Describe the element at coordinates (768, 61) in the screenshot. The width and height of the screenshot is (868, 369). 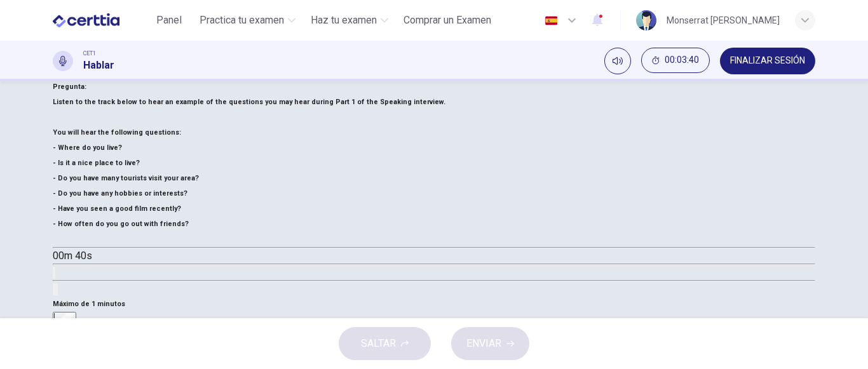
I see `button: FINALIZAR SESIÓN` at that location.